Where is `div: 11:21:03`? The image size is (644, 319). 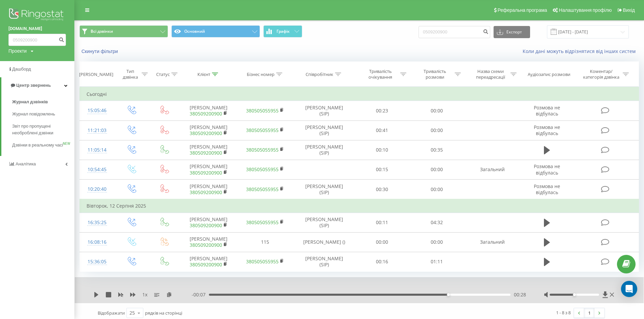 div: 11:21:03 is located at coordinates (97, 131).